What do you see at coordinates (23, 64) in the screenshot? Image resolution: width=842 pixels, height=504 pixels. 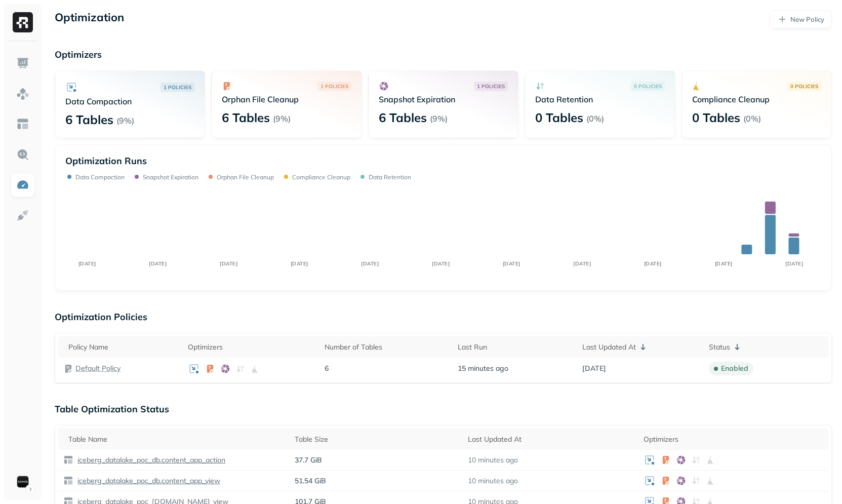 I see `img: Dashboard` at bounding box center [23, 64].